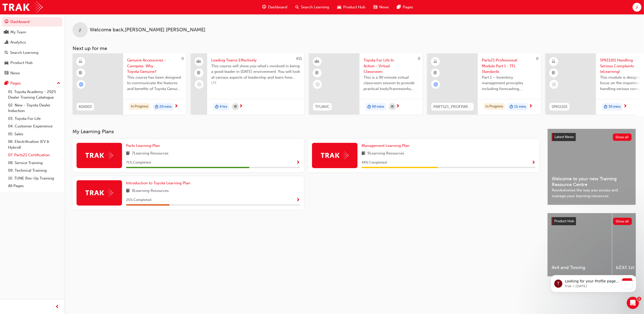 This screenshot has width=644, height=314. I want to click on a: 06. Electrification (EV & Hybrid), so click(34, 144).